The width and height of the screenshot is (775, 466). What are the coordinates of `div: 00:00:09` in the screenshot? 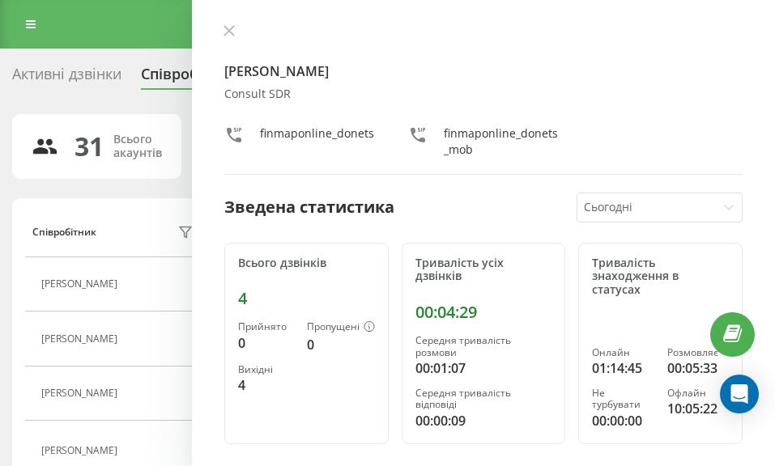 It's located at (483, 421).